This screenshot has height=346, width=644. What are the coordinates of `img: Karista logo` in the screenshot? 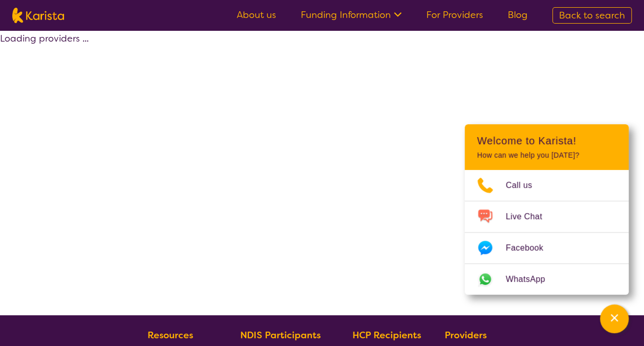 It's located at (38, 15).